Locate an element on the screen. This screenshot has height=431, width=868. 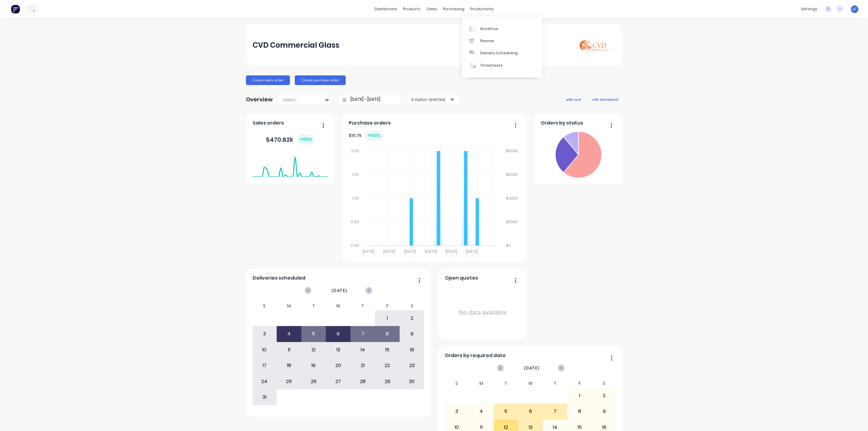
div: productivity is located at coordinates (482, 9).